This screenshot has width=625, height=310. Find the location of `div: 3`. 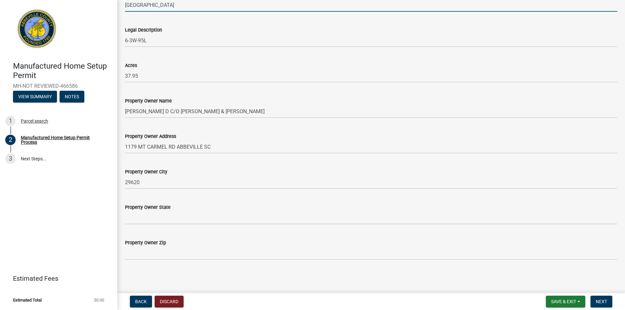

div: 3 is located at coordinates (10, 159).